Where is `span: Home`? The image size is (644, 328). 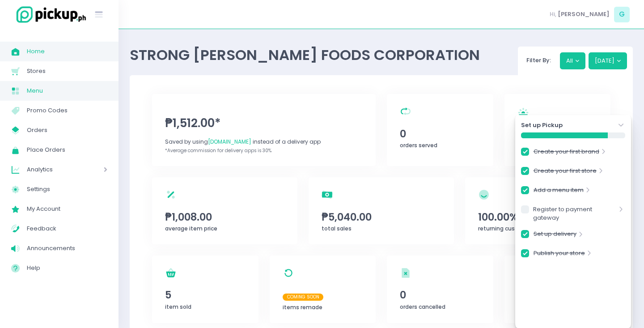 span: Home is located at coordinates (67, 51).